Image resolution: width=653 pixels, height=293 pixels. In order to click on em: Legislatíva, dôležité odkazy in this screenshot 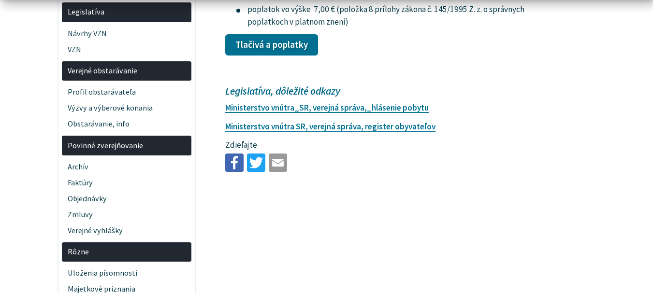, I will do `click(283, 91)`.